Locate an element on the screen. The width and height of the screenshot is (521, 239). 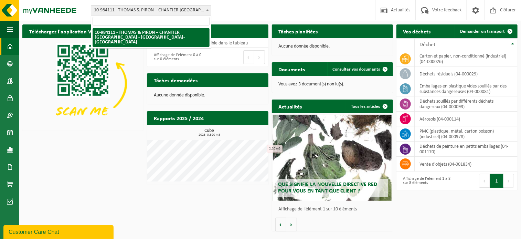
td: carton et papier, non-conditionné (industriel) (04-000026) is located at coordinates (466, 59).